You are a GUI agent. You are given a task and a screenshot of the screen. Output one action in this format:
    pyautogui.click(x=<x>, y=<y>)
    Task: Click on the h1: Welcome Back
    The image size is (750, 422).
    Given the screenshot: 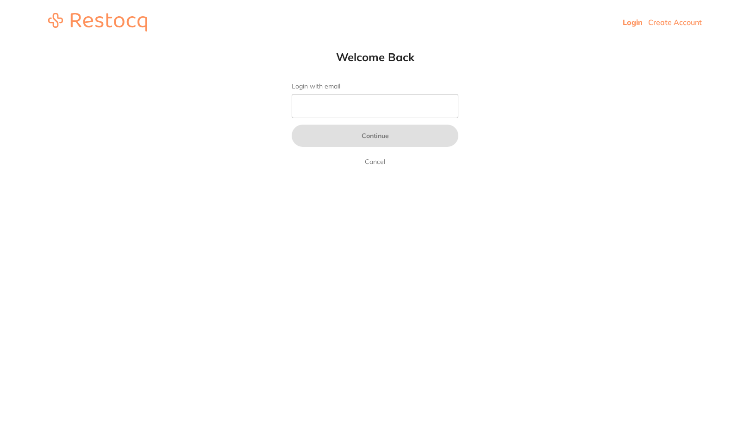 What is the action you would take?
    pyautogui.click(x=375, y=57)
    